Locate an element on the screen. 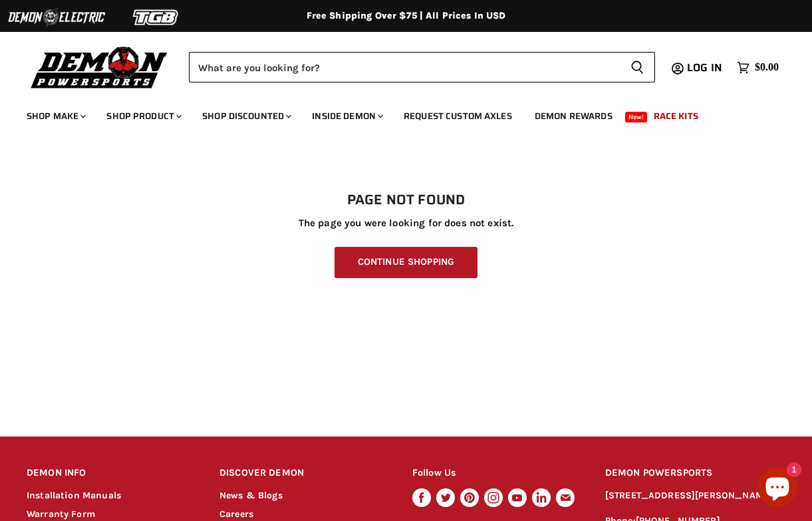  a: Installation Manuals is located at coordinates (74, 495).